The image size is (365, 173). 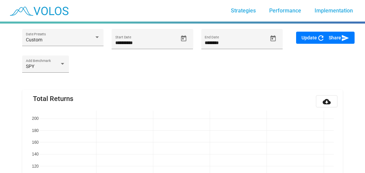 What do you see at coordinates (243, 10) in the screenshot?
I see `span: Strategies` at bounding box center [243, 10].